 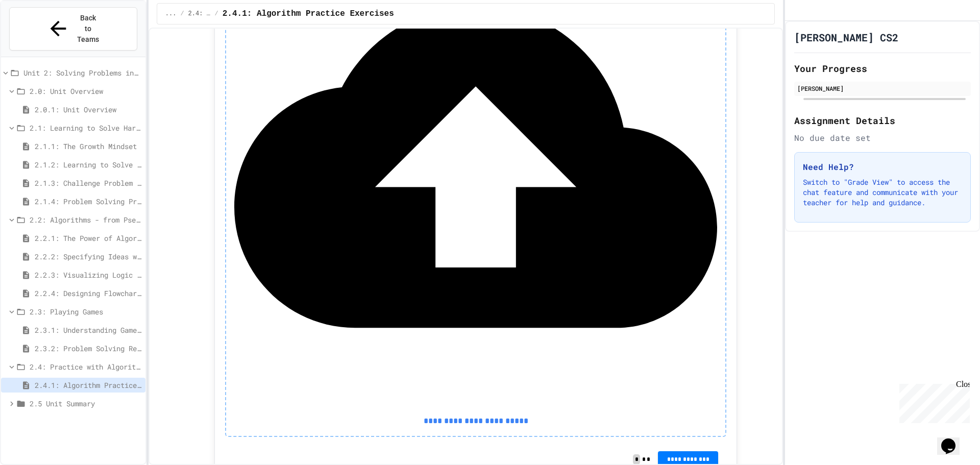 I want to click on span: Unit 2: Solving Problems in Computer Science, so click(x=82, y=72).